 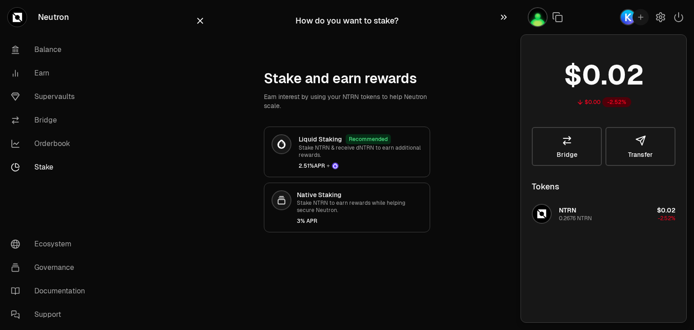 What do you see at coordinates (542, 214) in the screenshot?
I see `img: NTRN Logo` at bounding box center [542, 214].